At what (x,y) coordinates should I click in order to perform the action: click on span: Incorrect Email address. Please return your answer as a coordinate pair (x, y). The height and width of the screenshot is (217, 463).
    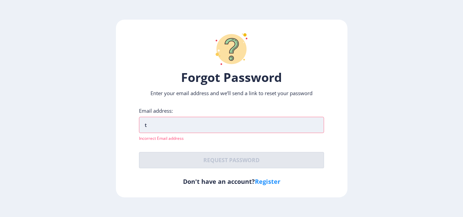
    Looking at the image, I should click on (161, 138).